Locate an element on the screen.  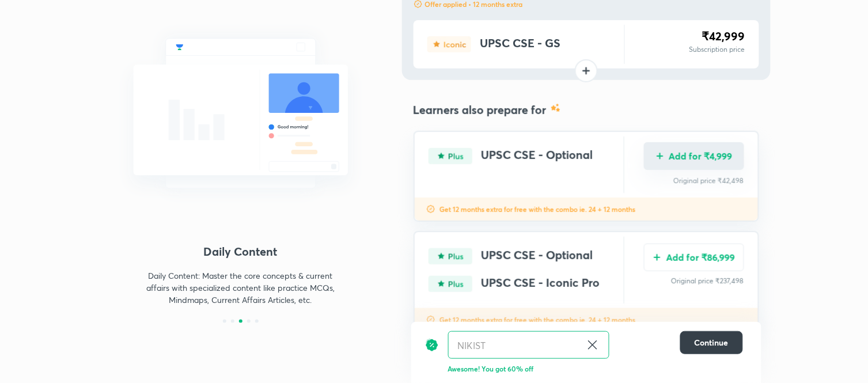
button: Continue is located at coordinates (712, 342).